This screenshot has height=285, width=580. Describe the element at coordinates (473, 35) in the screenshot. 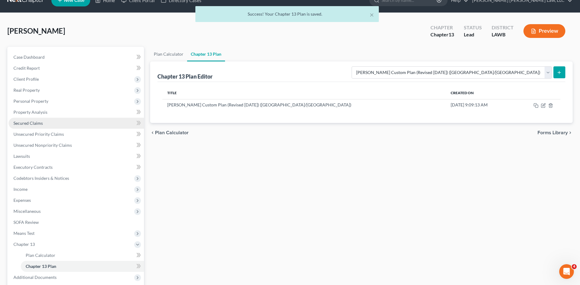

I see `div: Lead` at that location.